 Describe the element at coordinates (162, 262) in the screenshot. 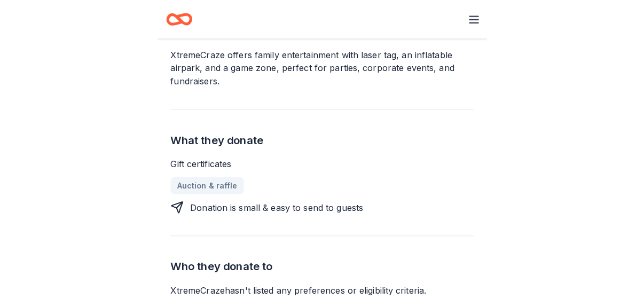

I see `h2: Who they donate to` at that location.